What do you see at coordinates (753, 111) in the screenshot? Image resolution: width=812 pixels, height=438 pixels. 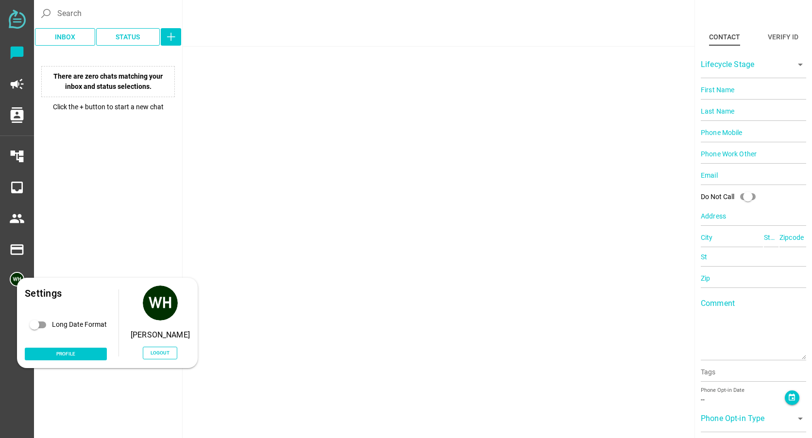 I see `input: Last Name` at bounding box center [753, 111].